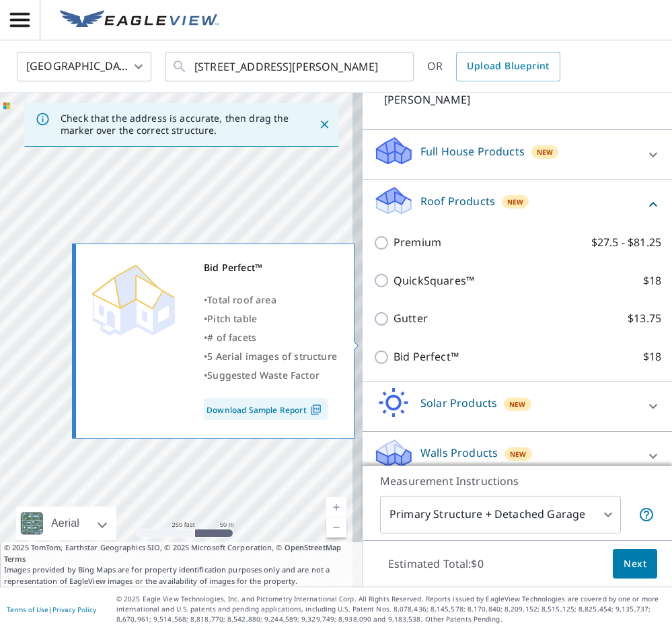 The height and width of the screenshot is (631, 672). Describe the element at coordinates (417, 243) in the screenshot. I see `p: Premium` at that location.